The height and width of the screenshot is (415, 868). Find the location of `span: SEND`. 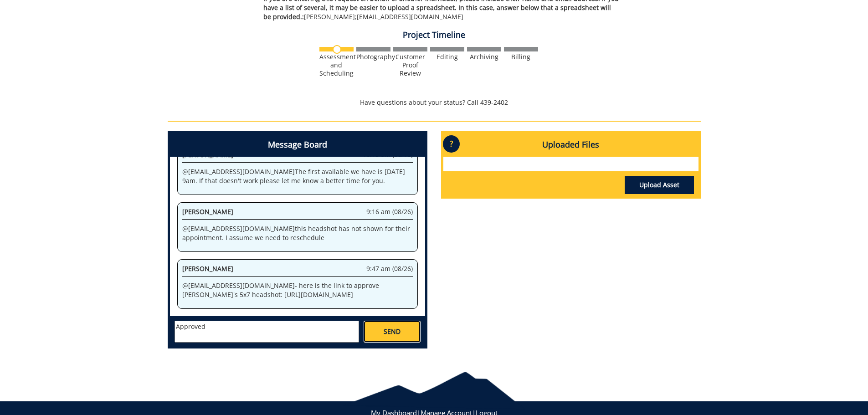

span: SEND is located at coordinates (392, 331).